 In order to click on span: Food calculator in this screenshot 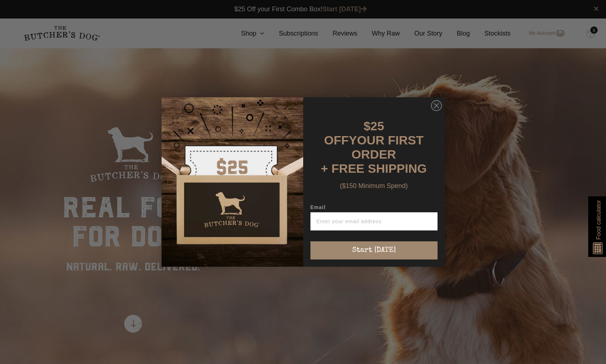, I will do `click(598, 220)`.